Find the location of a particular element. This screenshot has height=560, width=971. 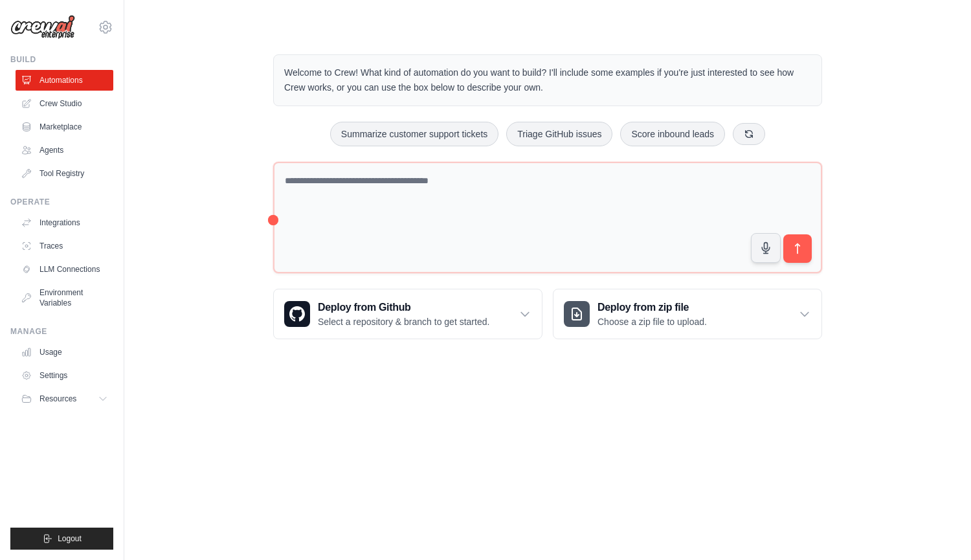

a: Crew Studio is located at coordinates (64, 104).